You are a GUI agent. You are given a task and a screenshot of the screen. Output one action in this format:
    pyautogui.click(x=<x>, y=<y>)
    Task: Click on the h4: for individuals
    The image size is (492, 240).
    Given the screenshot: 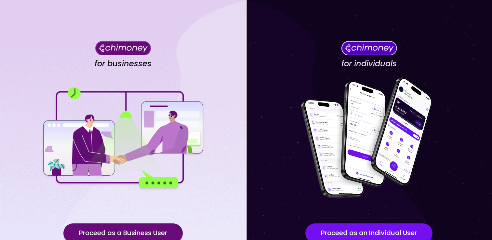 What is the action you would take?
    pyautogui.click(x=369, y=64)
    